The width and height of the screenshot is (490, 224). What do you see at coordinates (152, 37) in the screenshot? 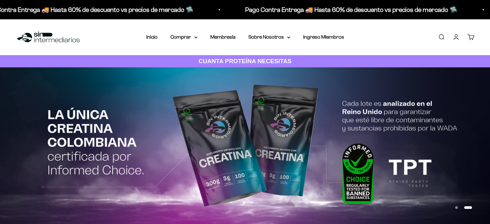
I see `a: Inicio` at bounding box center [152, 37].